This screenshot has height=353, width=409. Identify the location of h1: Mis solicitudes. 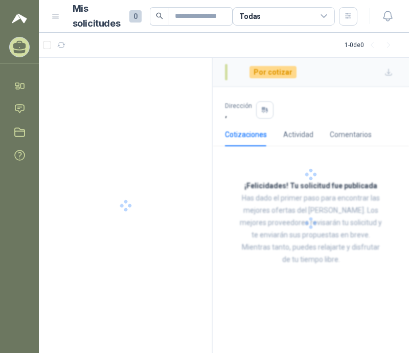
(97, 16).